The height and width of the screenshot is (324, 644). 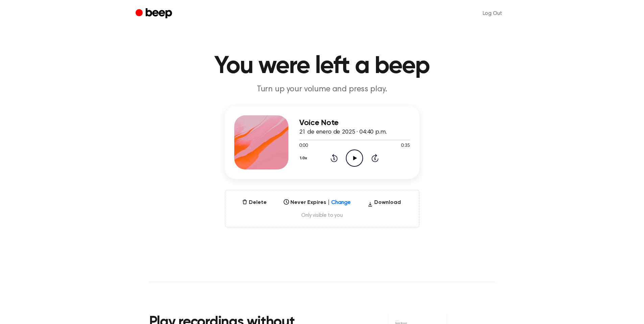 What do you see at coordinates (343, 132) in the screenshot?
I see `span: 21 de enero de 2025 · 04:40 p.m.` at bounding box center [343, 132].